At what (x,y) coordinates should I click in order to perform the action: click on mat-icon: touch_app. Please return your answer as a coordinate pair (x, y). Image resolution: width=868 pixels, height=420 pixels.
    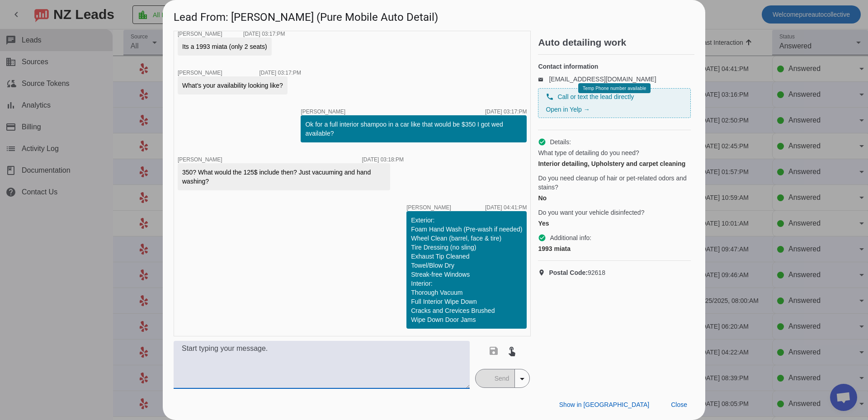
    Looking at the image, I should click on (512, 350).